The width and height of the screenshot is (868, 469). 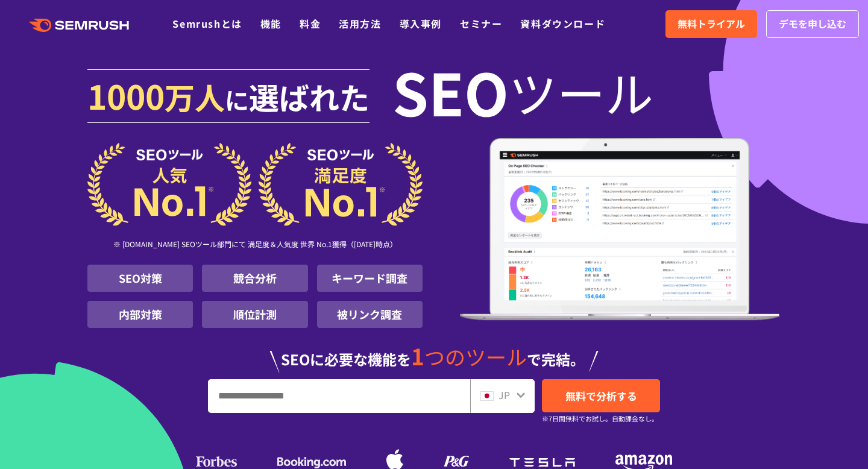 I want to click on span: JP, so click(x=504, y=395).